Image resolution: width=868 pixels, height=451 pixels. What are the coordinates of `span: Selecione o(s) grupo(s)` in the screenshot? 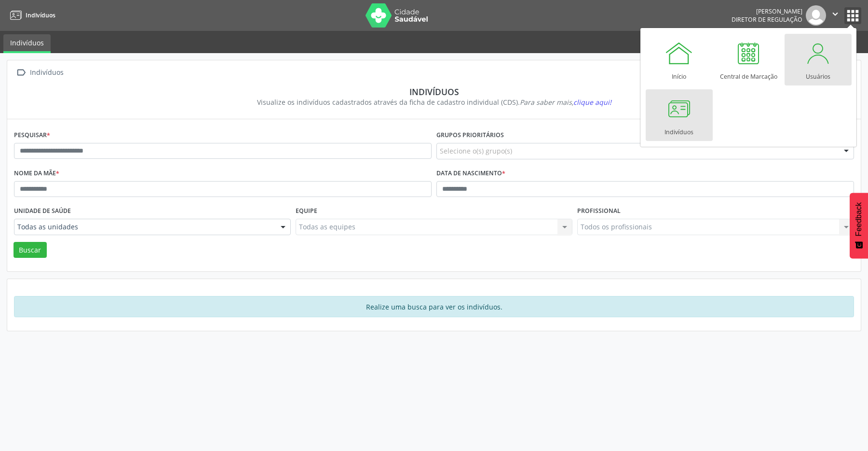 It's located at (476, 151).